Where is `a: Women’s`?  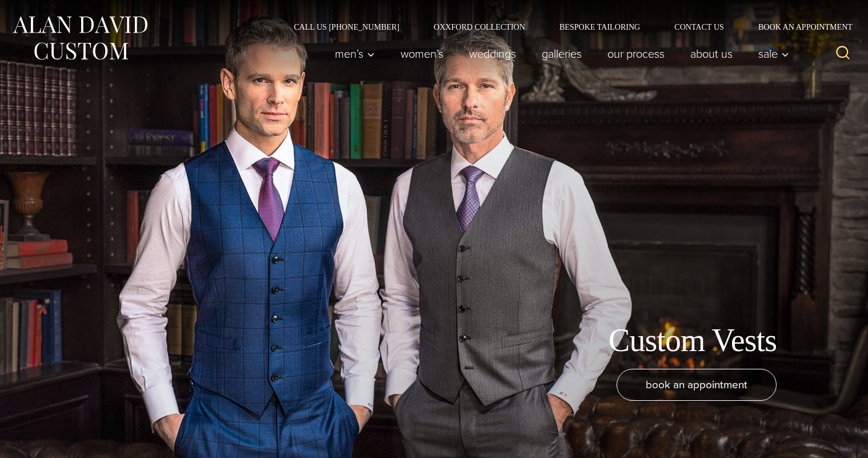
a: Women’s is located at coordinates (422, 54).